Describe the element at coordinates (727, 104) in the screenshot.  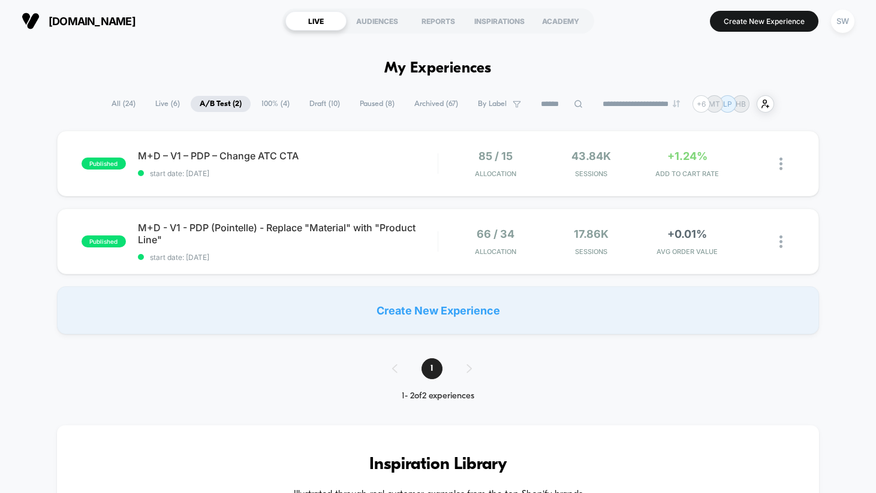
I see `p: LP` at that location.